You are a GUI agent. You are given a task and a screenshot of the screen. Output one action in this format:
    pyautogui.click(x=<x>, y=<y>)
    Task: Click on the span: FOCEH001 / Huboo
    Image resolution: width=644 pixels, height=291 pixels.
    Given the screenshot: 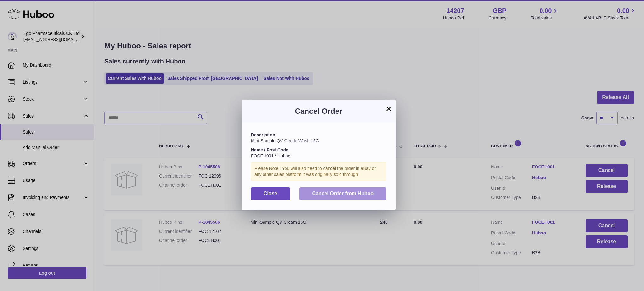 What is the action you would take?
    pyautogui.click(x=270, y=156)
    